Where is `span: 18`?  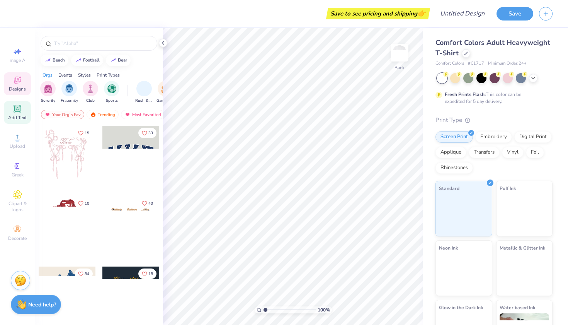
span: 18 is located at coordinates (151, 274).